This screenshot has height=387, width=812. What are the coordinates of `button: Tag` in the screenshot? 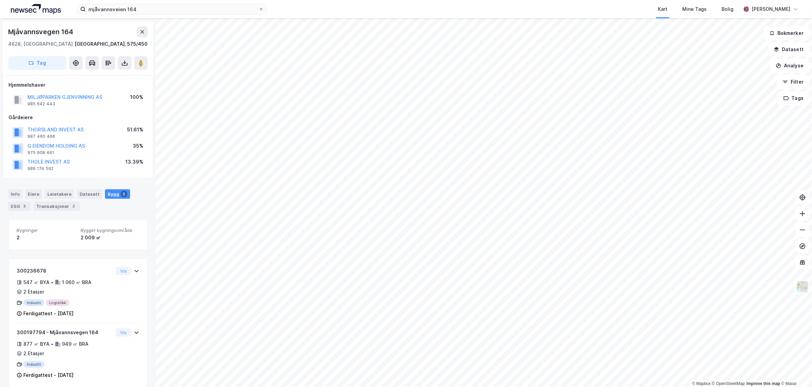 It's located at (37, 63).